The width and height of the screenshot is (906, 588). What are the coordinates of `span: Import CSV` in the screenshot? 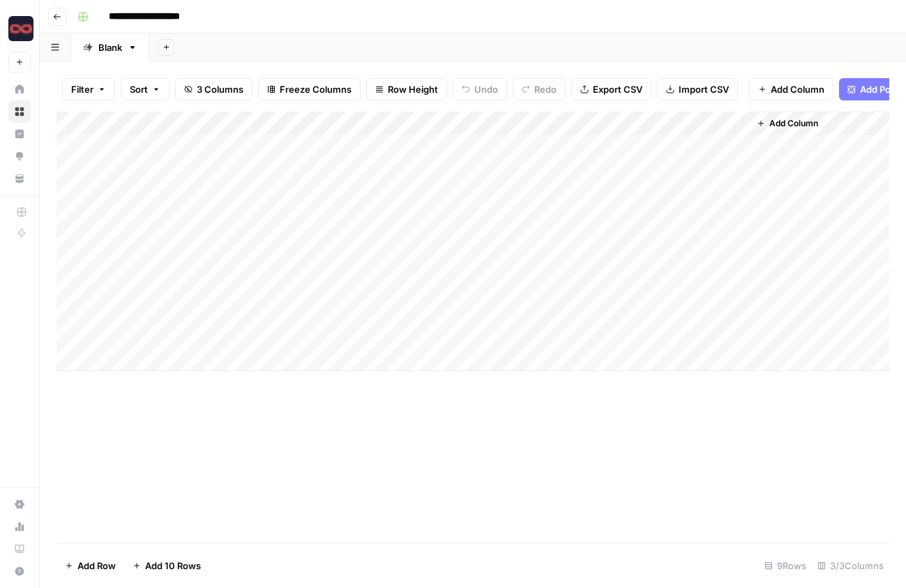 It's located at (704, 89).